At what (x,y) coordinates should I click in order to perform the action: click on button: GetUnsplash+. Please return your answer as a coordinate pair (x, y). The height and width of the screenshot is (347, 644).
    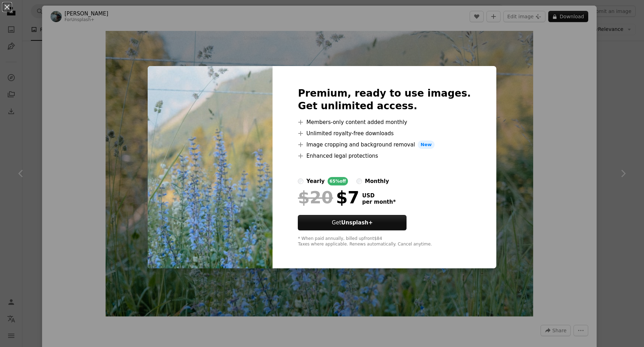
    Looking at the image, I should click on (352, 223).